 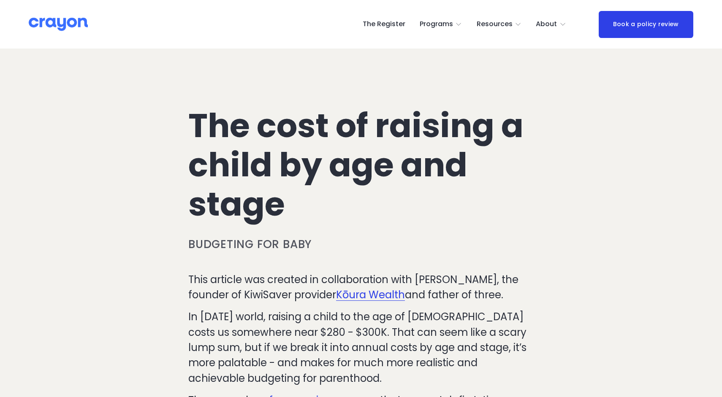 What do you see at coordinates (58, 24) in the screenshot?
I see `img: Crayon` at bounding box center [58, 24].